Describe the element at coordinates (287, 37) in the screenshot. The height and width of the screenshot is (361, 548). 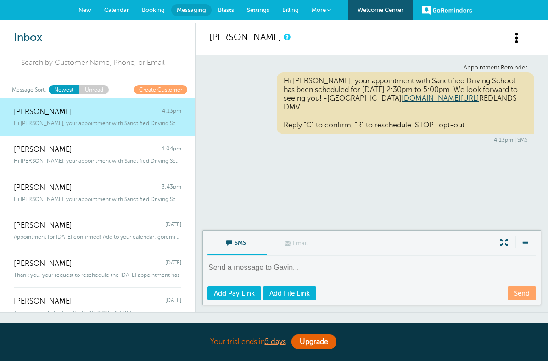
I see `a: This is a history of all communications between GoReminders and your customer.` at that location.